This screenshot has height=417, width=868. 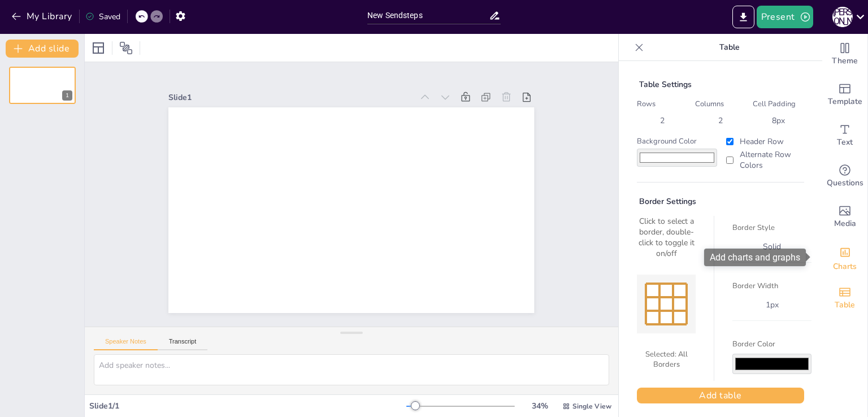 I want to click on label: Header Row, so click(x=764, y=141).